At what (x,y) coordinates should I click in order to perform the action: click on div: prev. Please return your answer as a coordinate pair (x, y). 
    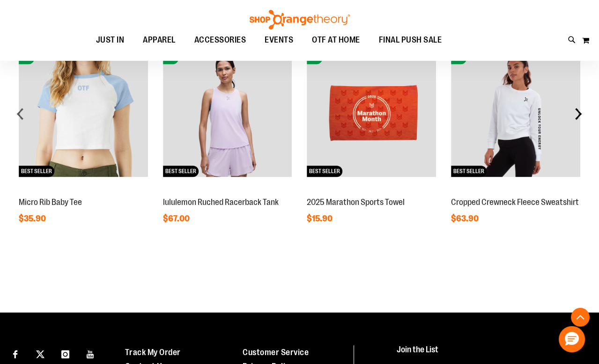
    Looking at the image, I should click on (20, 114).